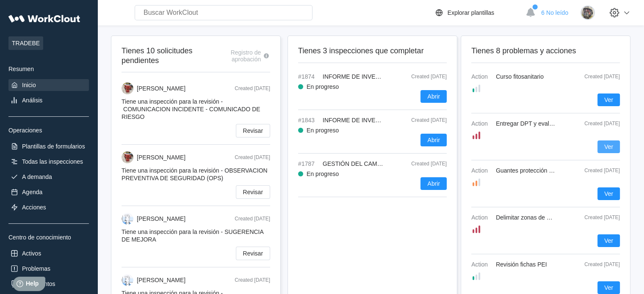 The image size is (644, 294). I want to click on span: Guantes protección mecánica aptos para HC, so click(555, 170).